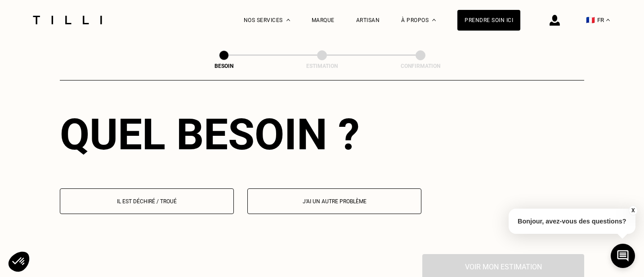 This screenshot has height=277, width=644. Describe the element at coordinates (334, 201) in the screenshot. I see `button: J‘ai un autre problème` at that location.